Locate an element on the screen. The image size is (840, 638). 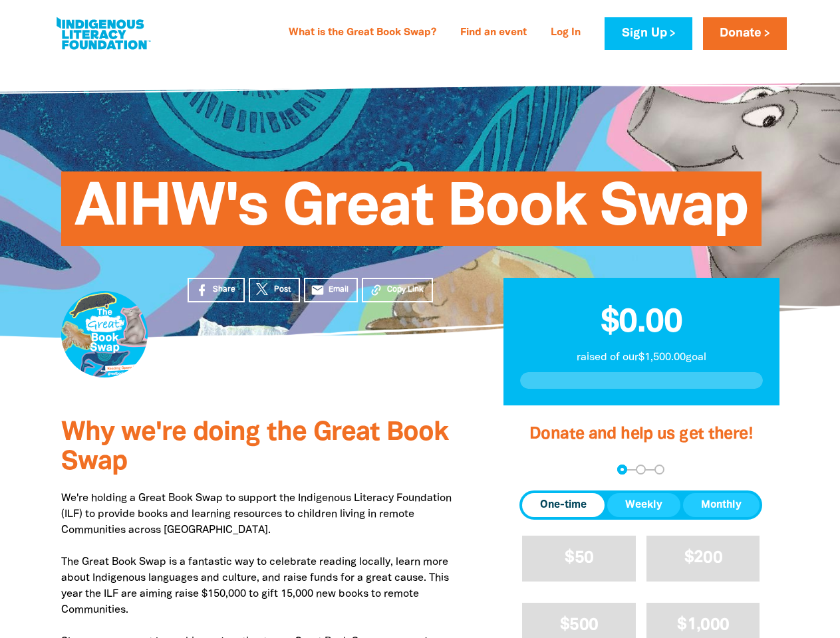
button: $50 is located at coordinates (579, 559).